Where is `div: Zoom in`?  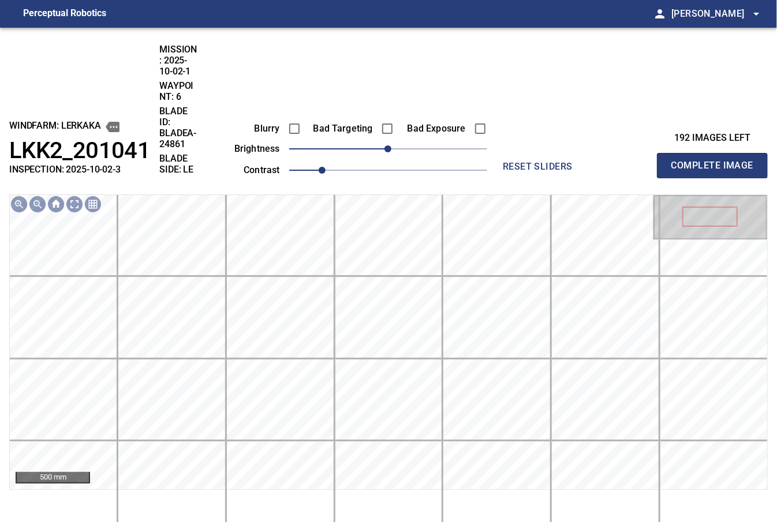
div: Zoom in is located at coordinates (19, 204).